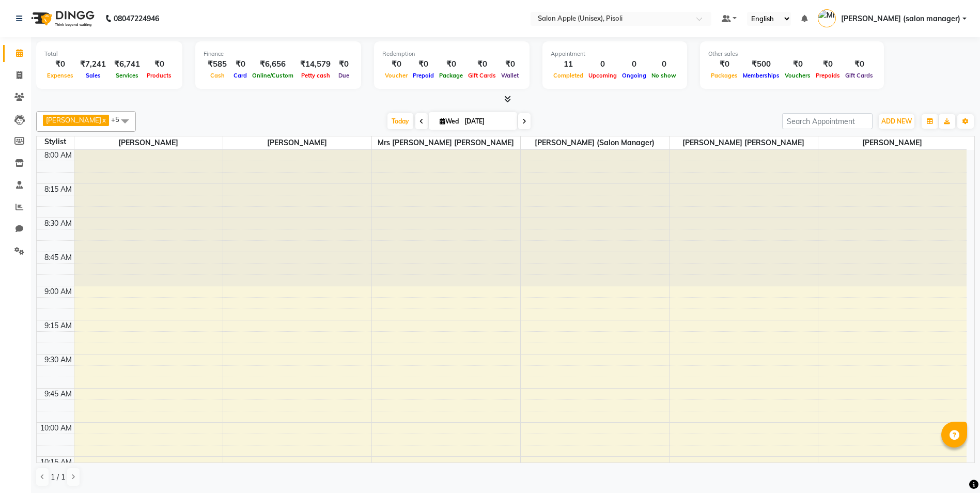 Image resolution: width=980 pixels, height=493 pixels. I want to click on span: Vouchers, so click(798, 75).